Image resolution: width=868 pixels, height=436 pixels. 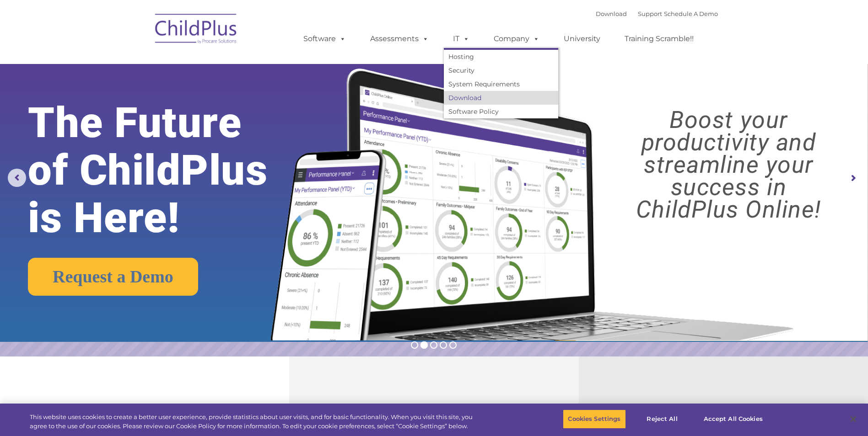 I want to click on a: Request a Demo, so click(x=113, y=277).